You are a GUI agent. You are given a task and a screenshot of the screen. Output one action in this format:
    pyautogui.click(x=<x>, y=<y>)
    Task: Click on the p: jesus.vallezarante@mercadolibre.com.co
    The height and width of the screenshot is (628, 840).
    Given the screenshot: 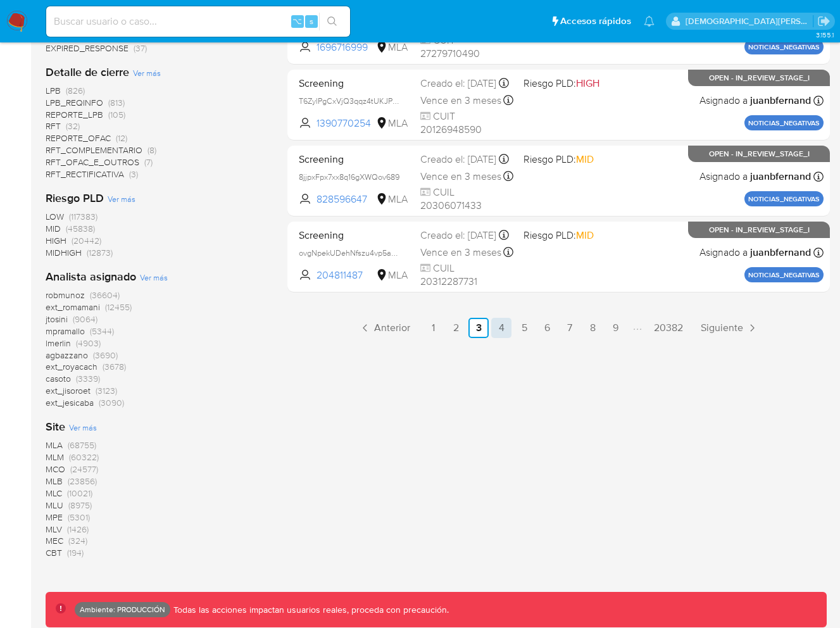 What is the action you would take?
    pyautogui.click(x=750, y=21)
    